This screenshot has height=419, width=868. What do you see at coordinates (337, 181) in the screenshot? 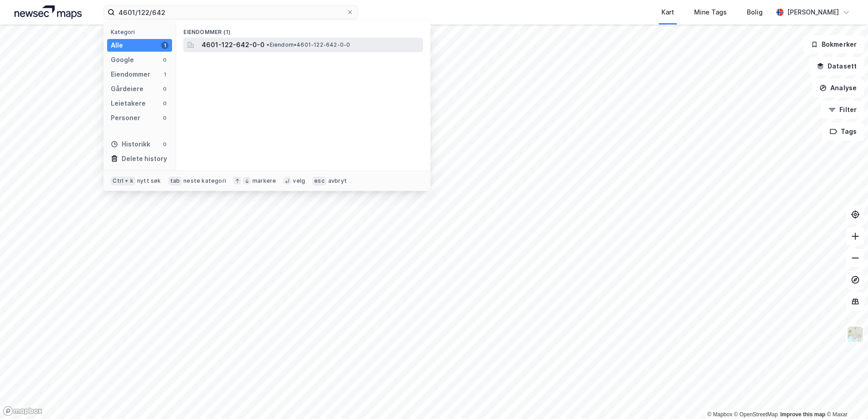
I see `div: avbryt` at bounding box center [337, 181].